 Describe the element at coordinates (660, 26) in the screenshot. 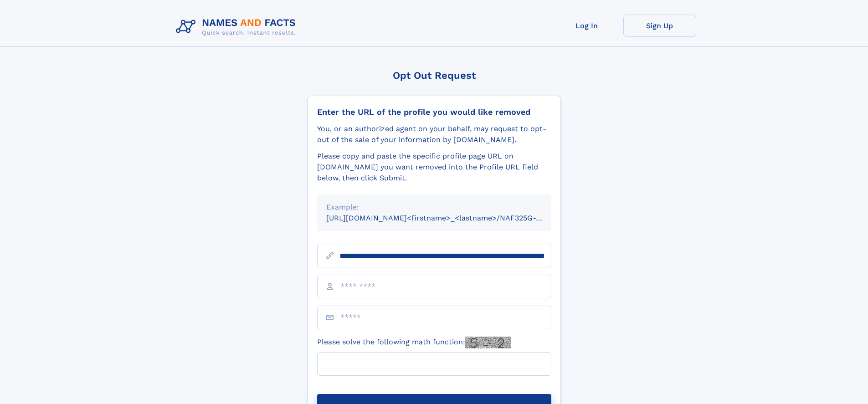

I see `a: Sign Up` at that location.